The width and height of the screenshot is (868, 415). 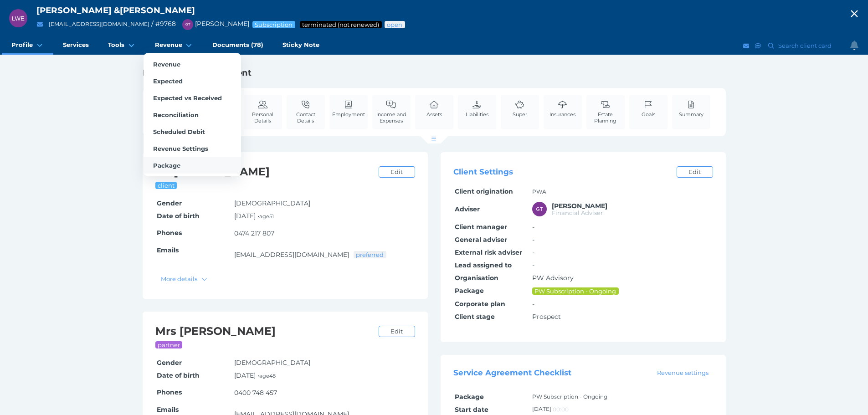 I want to click on span: Corporate plan, so click(x=480, y=303).